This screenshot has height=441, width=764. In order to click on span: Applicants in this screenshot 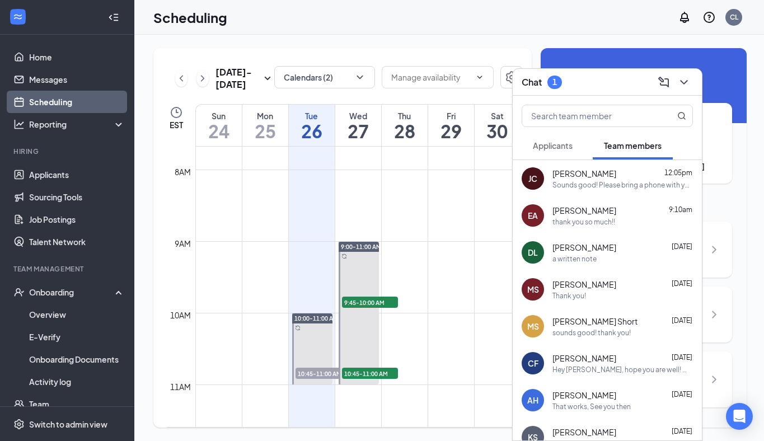, I will do `click(552, 145)`.